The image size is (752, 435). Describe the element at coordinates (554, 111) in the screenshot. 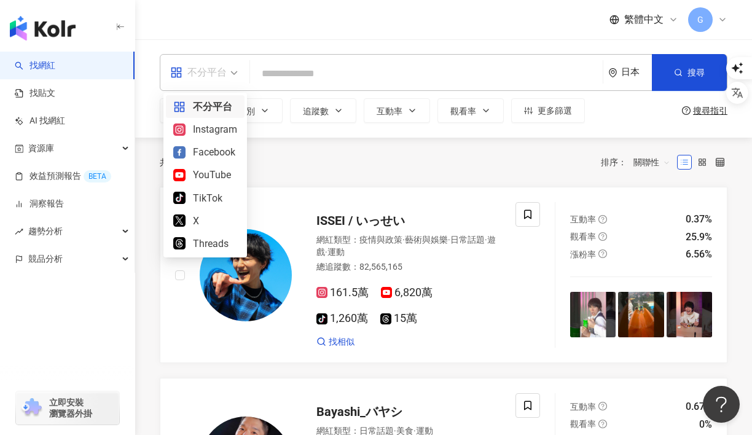

I see `span: 更多篩選` at that location.